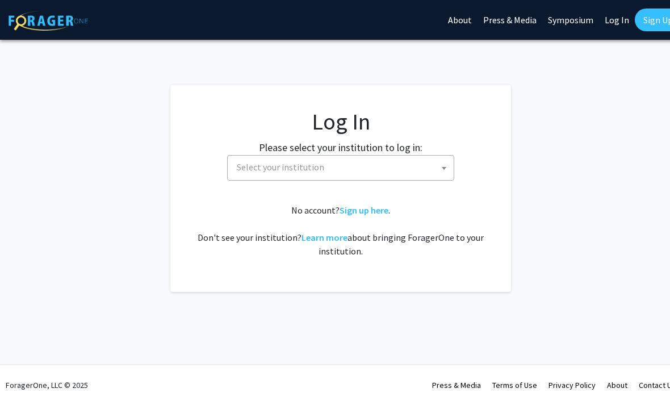 The height and width of the screenshot is (405, 670). Describe the element at coordinates (47, 385) in the screenshot. I see `div: ForagerOne, LLC © 2025` at that location.